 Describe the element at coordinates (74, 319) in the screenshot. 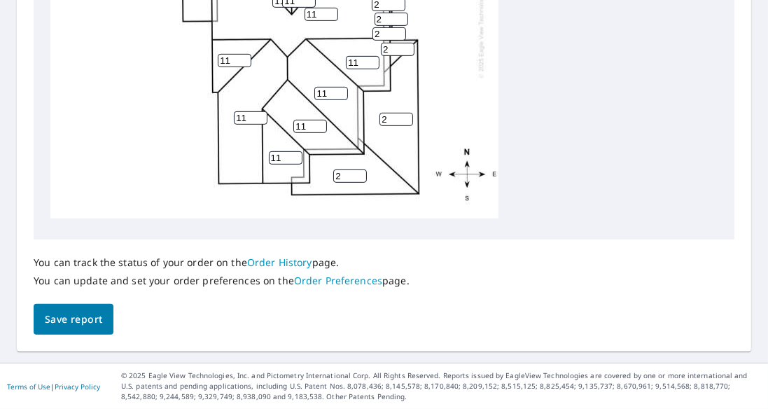

I see `span: Save report` at that location.